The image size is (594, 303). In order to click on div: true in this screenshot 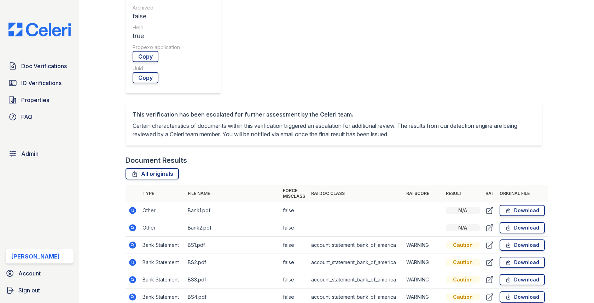, I will do `click(173, 36)`.